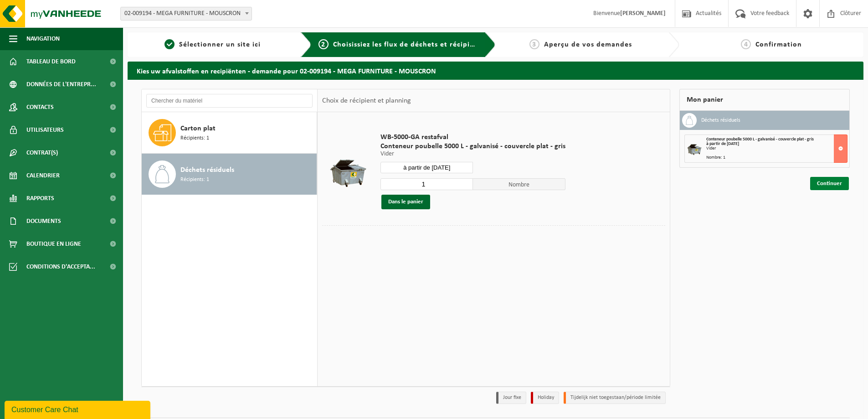 Image resolution: width=868 pixels, height=419 pixels. Describe the element at coordinates (427, 168) in the screenshot. I see `input: Sélectionnez date` at that location.